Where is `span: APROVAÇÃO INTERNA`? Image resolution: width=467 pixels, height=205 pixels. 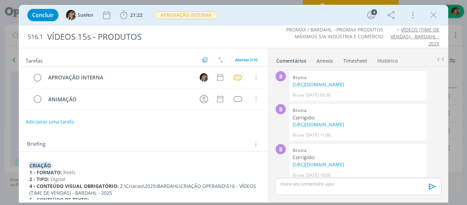
span: APROVAÇÃO INTERNA is located at coordinates (186, 15).